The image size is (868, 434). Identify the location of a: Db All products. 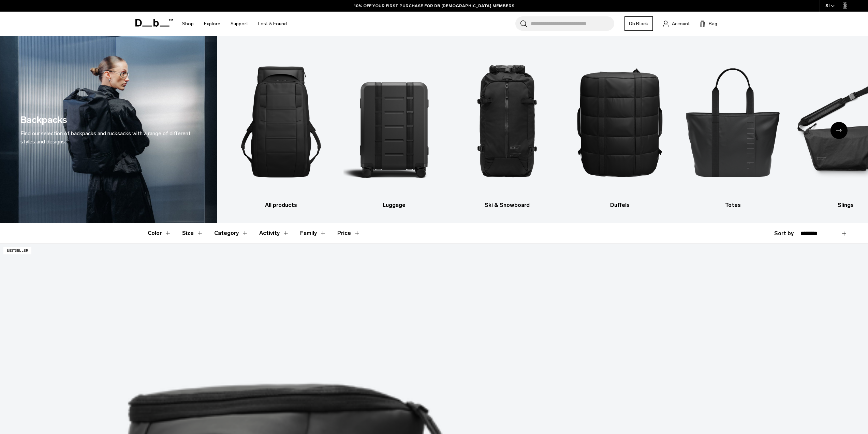
(281, 127).